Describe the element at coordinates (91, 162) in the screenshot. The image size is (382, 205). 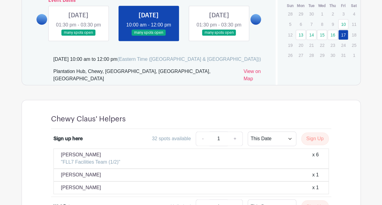
I see `p: "FLL7 Facilities Team (1/2)"` at that location.